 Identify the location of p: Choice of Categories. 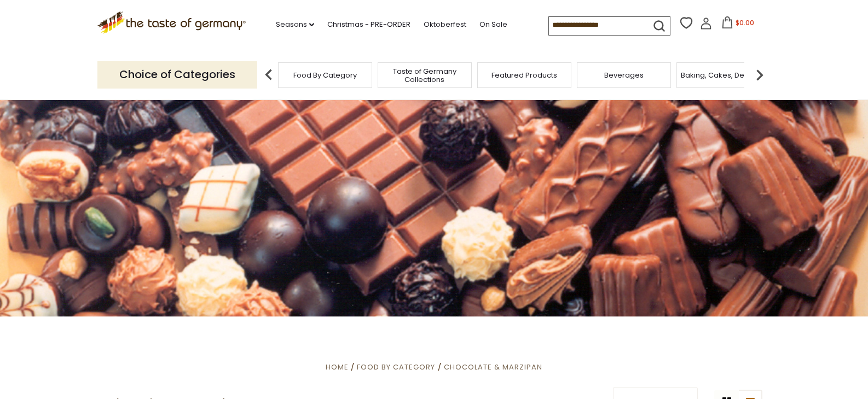
(177, 75).